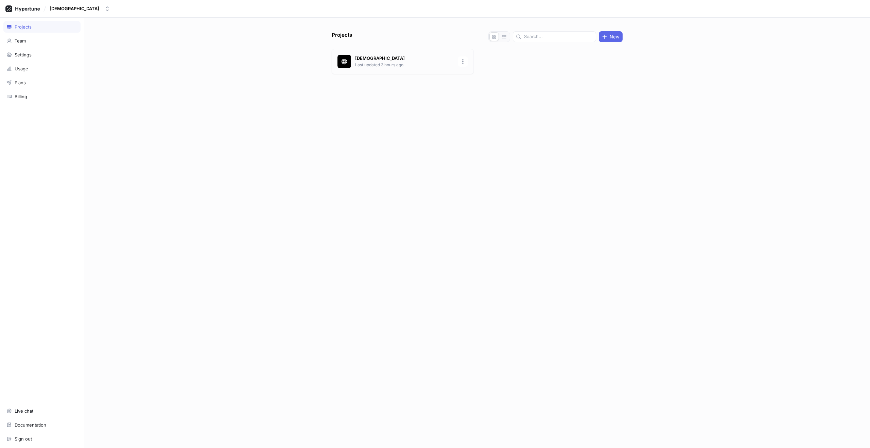 This screenshot has height=448, width=870. What do you see at coordinates (30, 425) in the screenshot?
I see `div: Documentation` at bounding box center [30, 425].